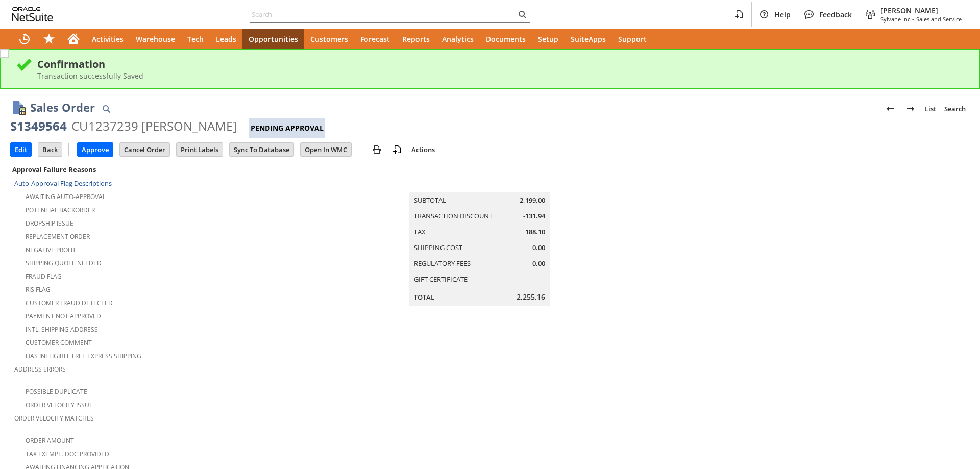 This screenshot has width=980, height=469. Describe the element at coordinates (375, 39) in the screenshot. I see `span: Forecast` at that location.